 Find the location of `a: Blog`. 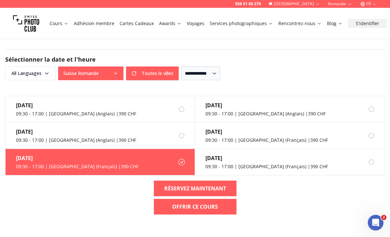

a: Blog is located at coordinates (335, 23).